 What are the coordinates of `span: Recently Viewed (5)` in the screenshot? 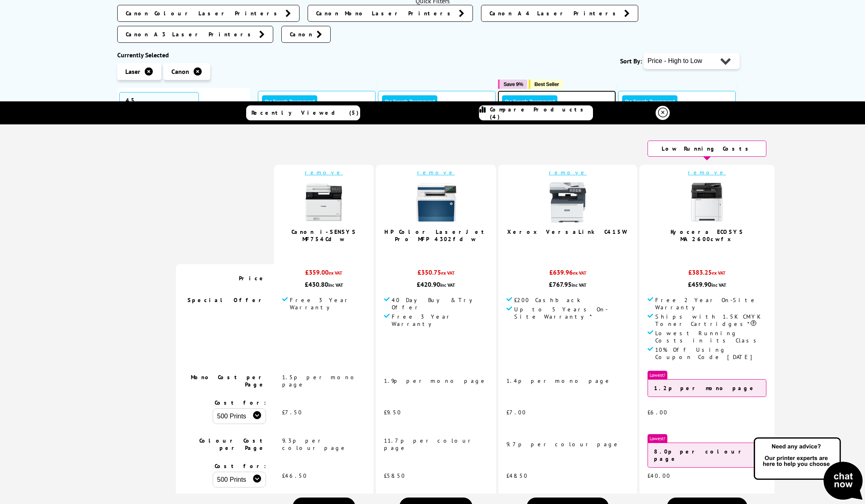 It's located at (305, 113).